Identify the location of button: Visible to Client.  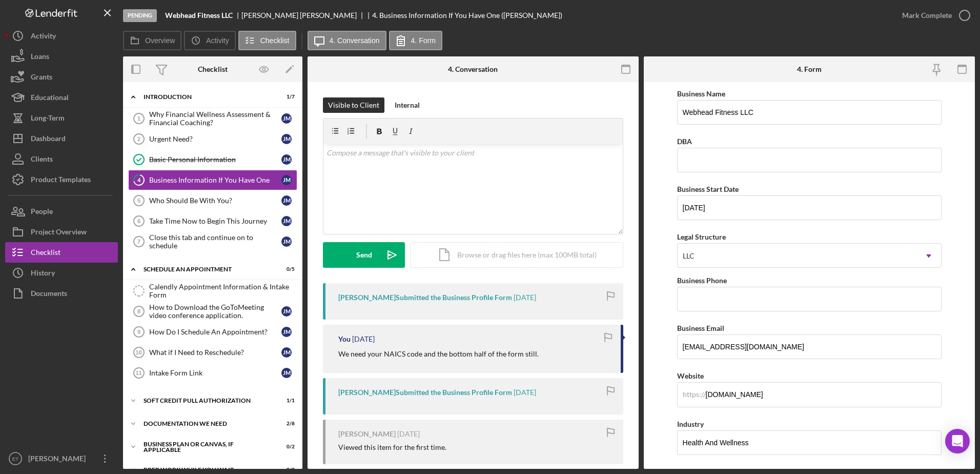
(354, 105).